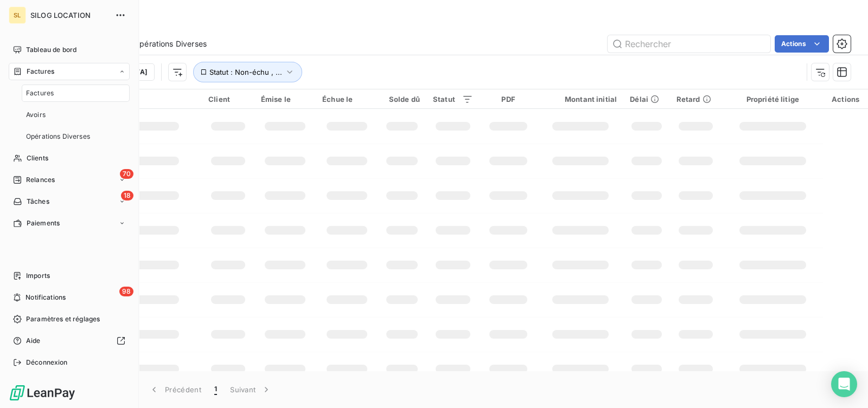 The image size is (868, 408). I want to click on div: Open Intercom Messenger, so click(845, 385).